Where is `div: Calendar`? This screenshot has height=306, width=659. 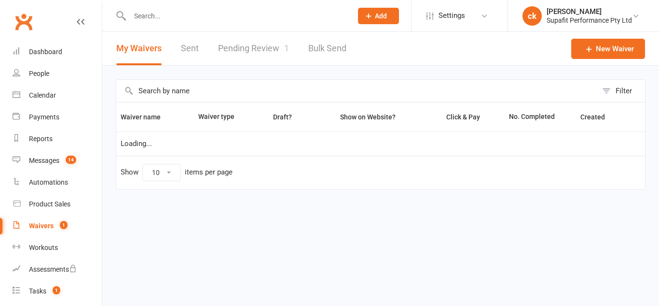
div: Calendar is located at coordinates (42, 95).